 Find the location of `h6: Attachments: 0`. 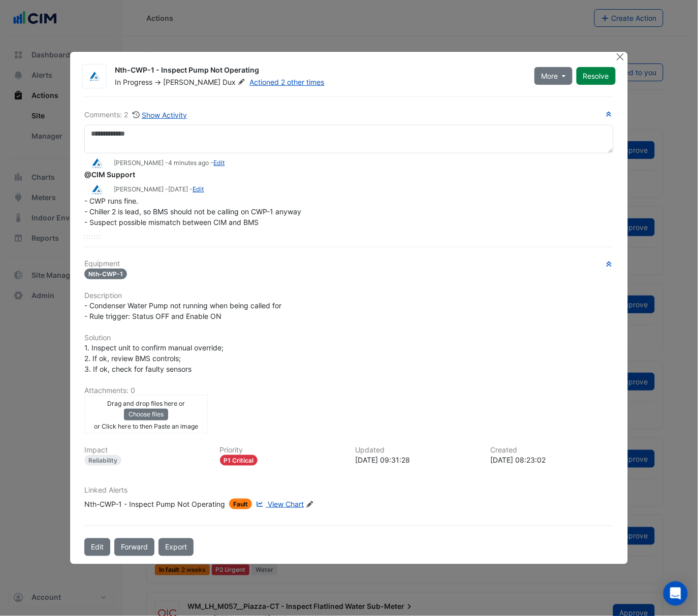

h6: Attachments: 0 is located at coordinates (348, 390).